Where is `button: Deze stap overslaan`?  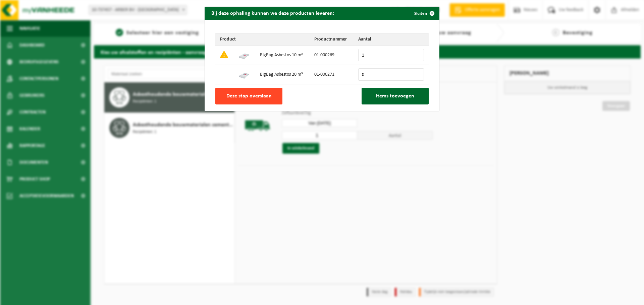
button: Deze stap overslaan is located at coordinates (249, 96).